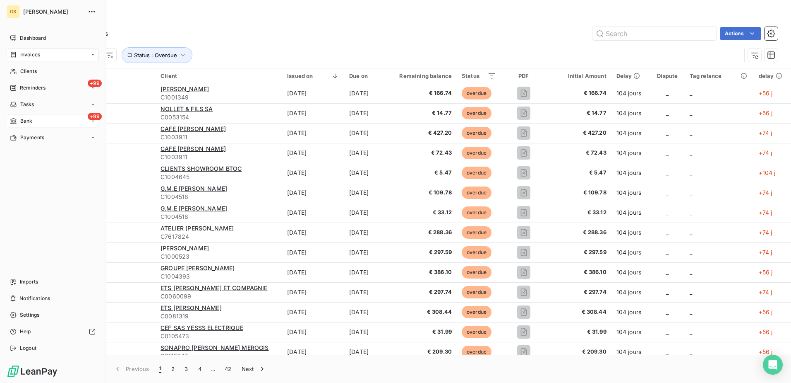 The image size is (791, 383). What do you see at coordinates (219, 296) in the screenshot?
I see `span: C0060099` at bounding box center [219, 296].